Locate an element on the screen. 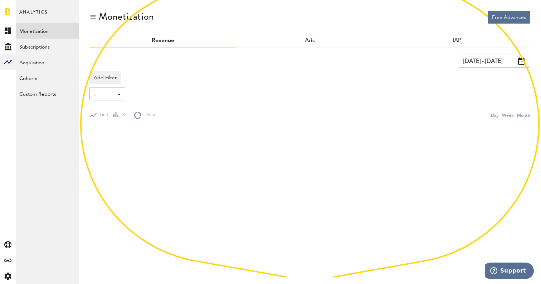  span: Bar is located at coordinates (124, 115).